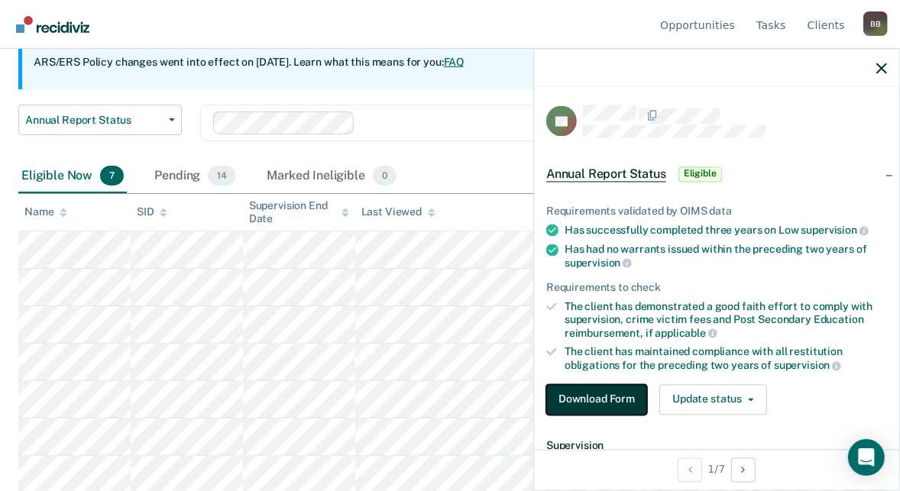  What do you see at coordinates (743, 470) in the screenshot?
I see `button: Next Opportunity` at bounding box center [743, 470].